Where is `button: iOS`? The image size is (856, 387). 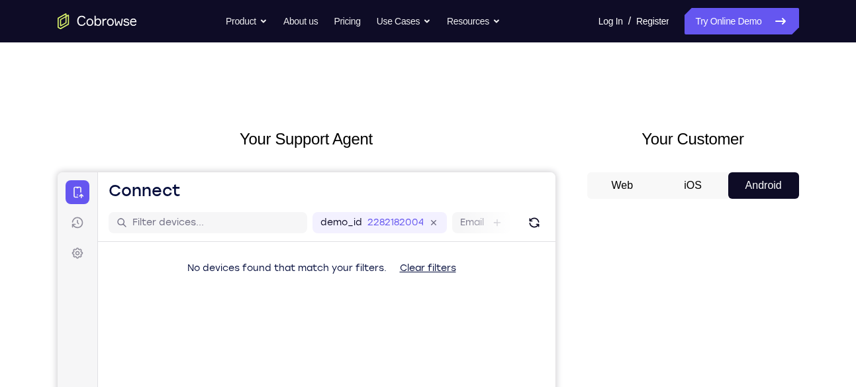 button: iOS is located at coordinates (693, 185).